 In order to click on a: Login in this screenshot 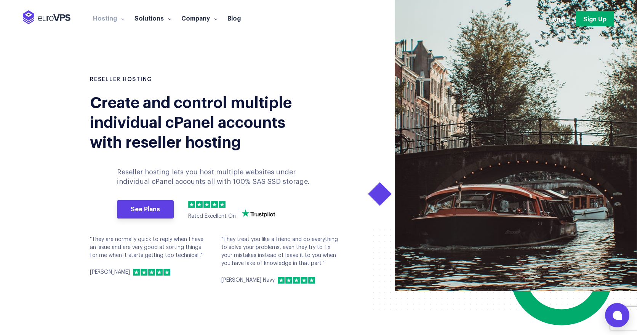, I will do `click(558, 19)`.